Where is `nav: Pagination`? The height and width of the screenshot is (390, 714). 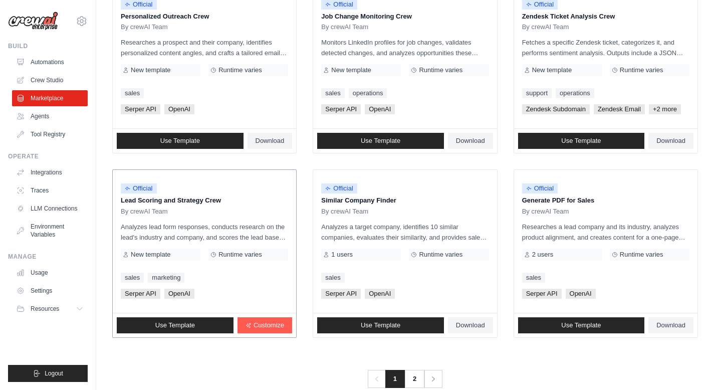
nav: Pagination is located at coordinates (405, 379).